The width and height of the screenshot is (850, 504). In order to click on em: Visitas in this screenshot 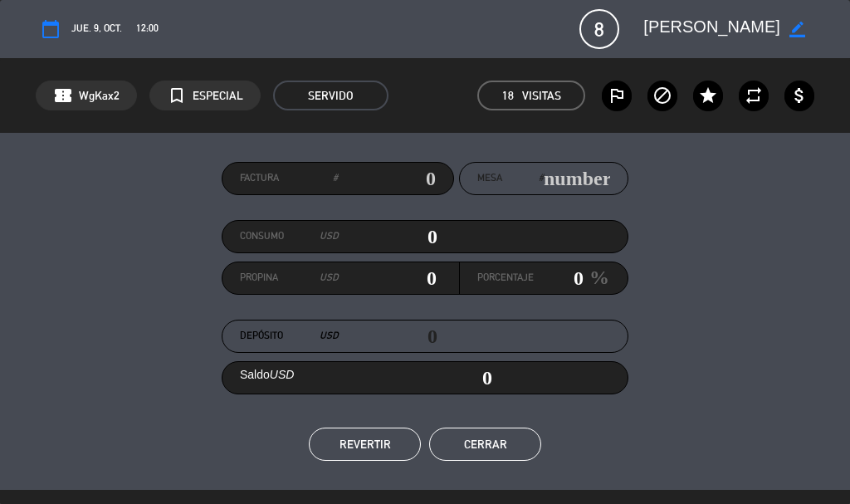, I will do `click(542, 96)`.